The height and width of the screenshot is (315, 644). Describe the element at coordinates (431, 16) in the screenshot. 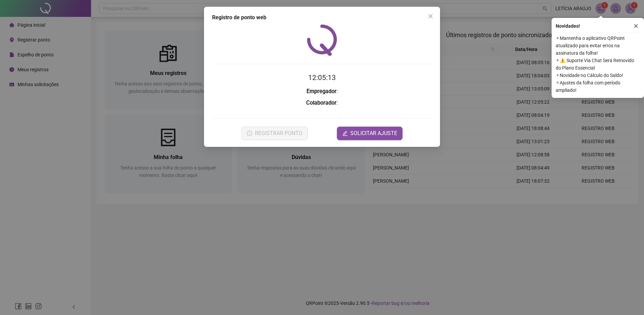

I see `button: Close` at that location.